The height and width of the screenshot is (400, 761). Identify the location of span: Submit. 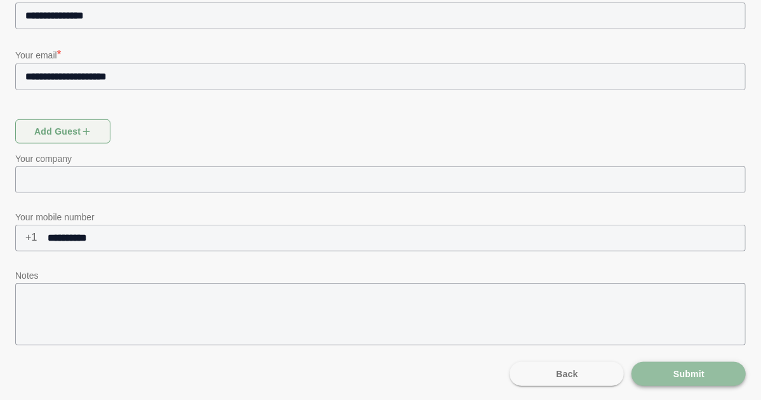
(689, 374).